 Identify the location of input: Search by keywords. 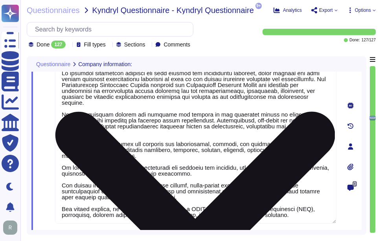
(112, 29).